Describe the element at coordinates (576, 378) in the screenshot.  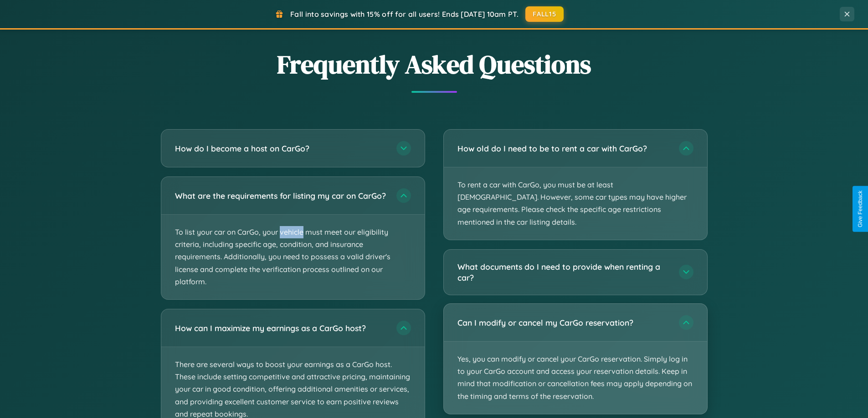
I see `p: Yes, you can modify or cancel your CarGo reservation. Simply log in to your CarGo account and acc...` at that location.